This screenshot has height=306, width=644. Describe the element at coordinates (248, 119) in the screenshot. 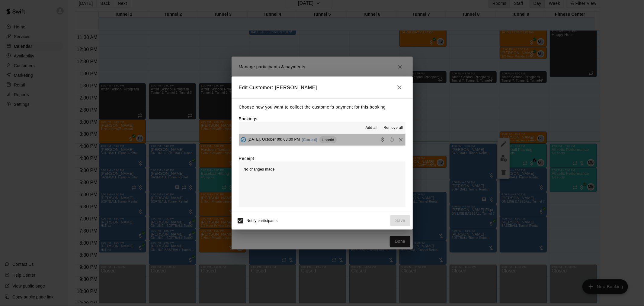

I see `label: Bookings` at that location.